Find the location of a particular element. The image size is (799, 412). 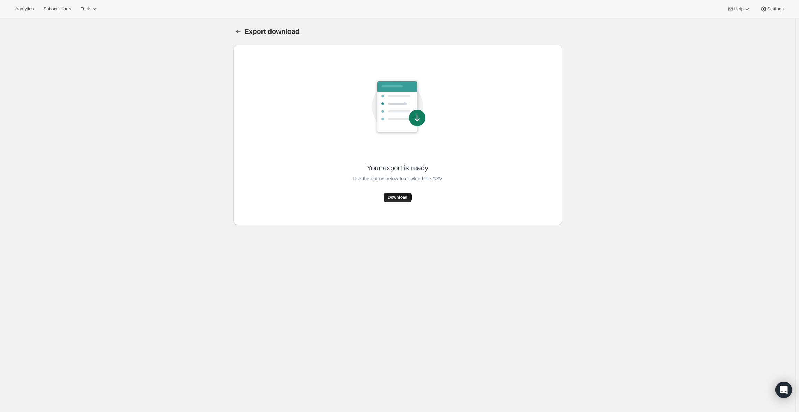

span: Download is located at coordinates (397, 197).